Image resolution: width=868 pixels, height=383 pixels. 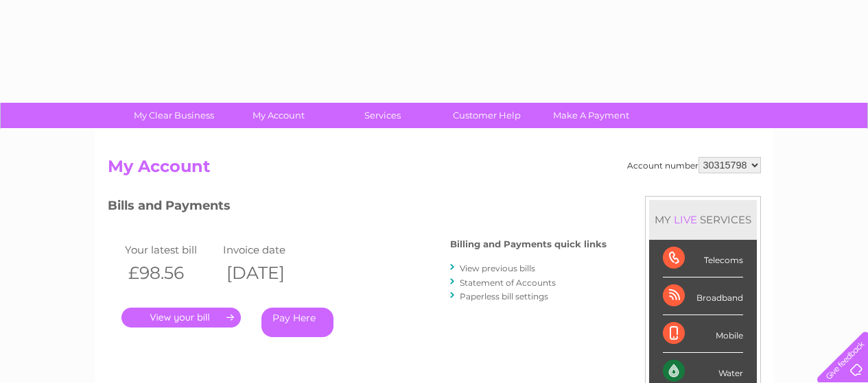 I want to click on td: Your latest bill, so click(x=171, y=249).